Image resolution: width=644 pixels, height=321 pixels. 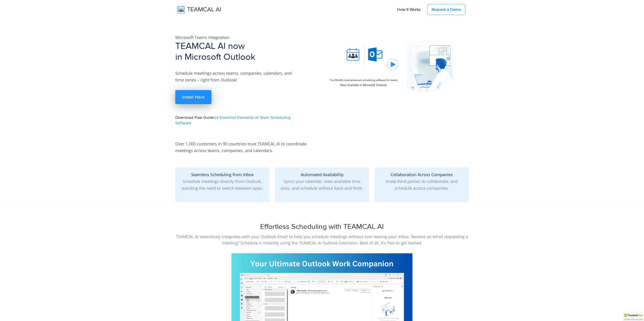 What do you see at coordinates (322, 182) in the screenshot?
I see `p: Syncs your calendar, view available time slots, and schedule without back-and-forth.` at bounding box center [322, 182].